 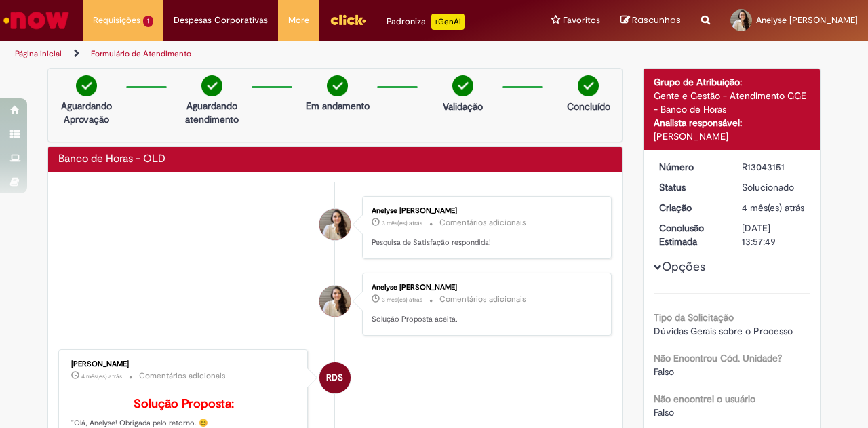 I want to click on span: More, so click(x=299, y=21).